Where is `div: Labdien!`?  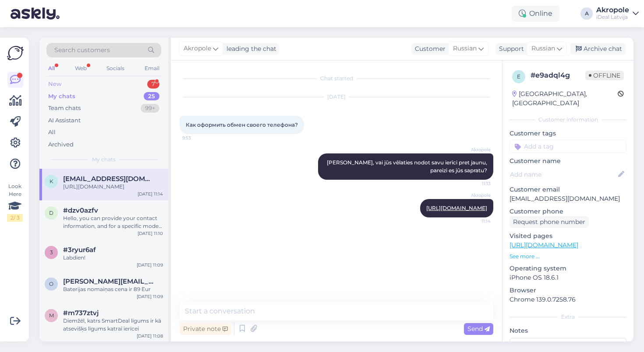
div: Labdien! is located at coordinates (113, 258).